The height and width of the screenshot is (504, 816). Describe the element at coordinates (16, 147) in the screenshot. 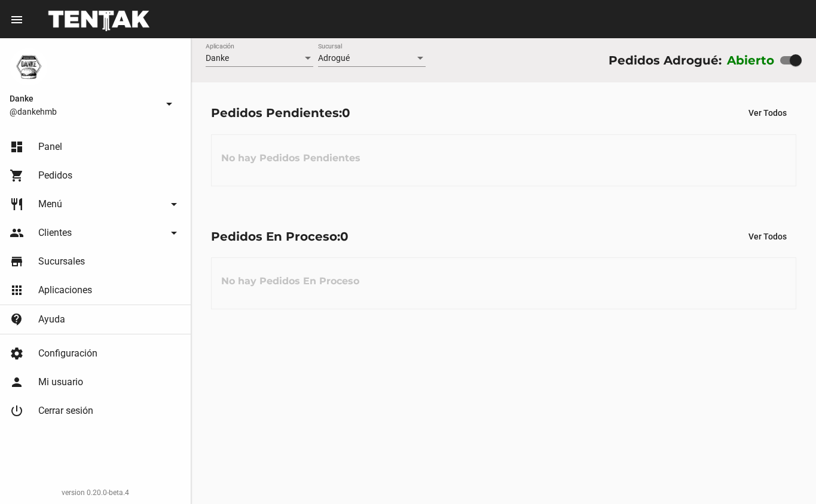

I see `mat-icon: dashboard` at that location.